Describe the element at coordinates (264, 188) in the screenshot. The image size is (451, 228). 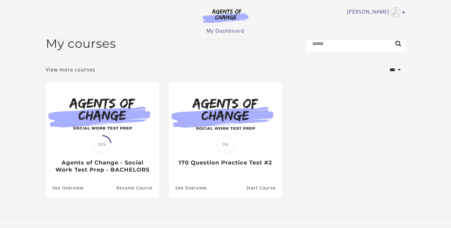
I see `a: 170 Question Practice Test #2: Resume Course` at that location.